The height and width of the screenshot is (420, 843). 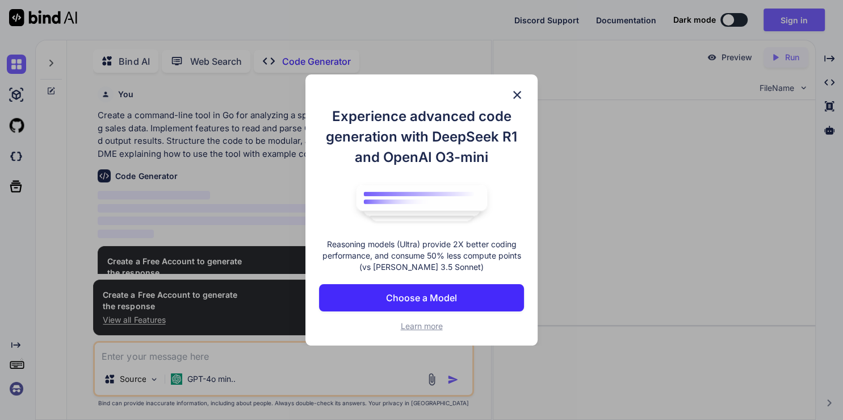 I want to click on h1: Experience advanced code generation with DeepSeek R1 and OpenAI O3-mini, so click(x=421, y=137).